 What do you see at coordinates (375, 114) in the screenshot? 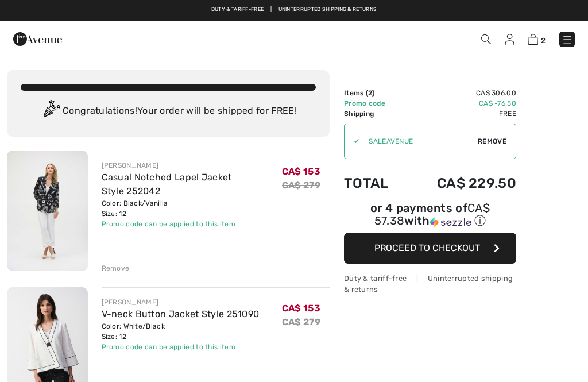
I see `td: Shipping` at bounding box center [375, 114].